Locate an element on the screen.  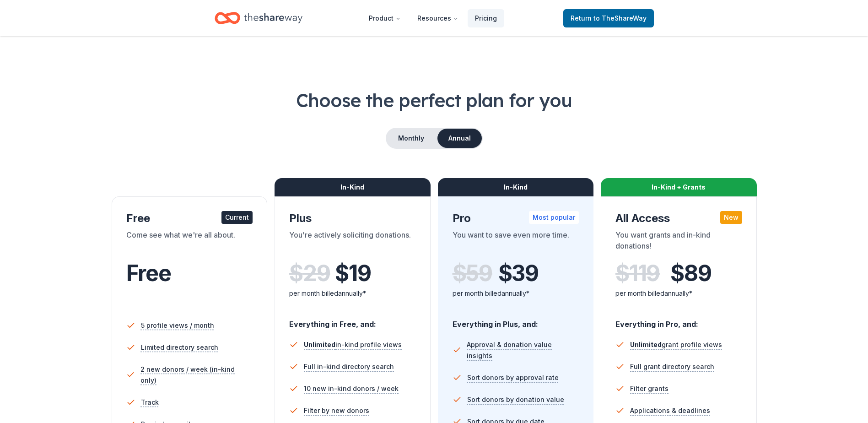
span: in-kind profile views is located at coordinates (353, 344).